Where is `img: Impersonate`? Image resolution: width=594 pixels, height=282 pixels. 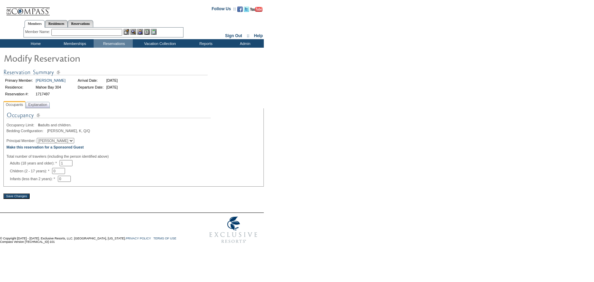 img: Impersonate is located at coordinates (140, 32).